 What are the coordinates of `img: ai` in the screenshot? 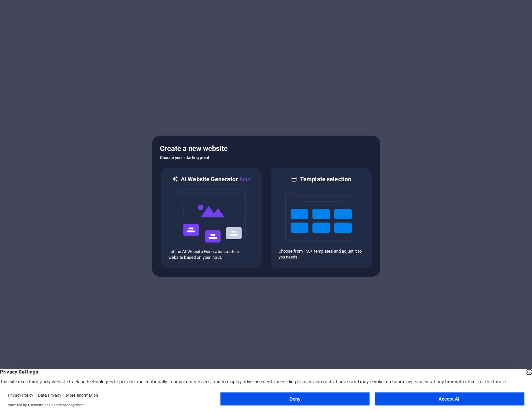 It's located at (211, 216).